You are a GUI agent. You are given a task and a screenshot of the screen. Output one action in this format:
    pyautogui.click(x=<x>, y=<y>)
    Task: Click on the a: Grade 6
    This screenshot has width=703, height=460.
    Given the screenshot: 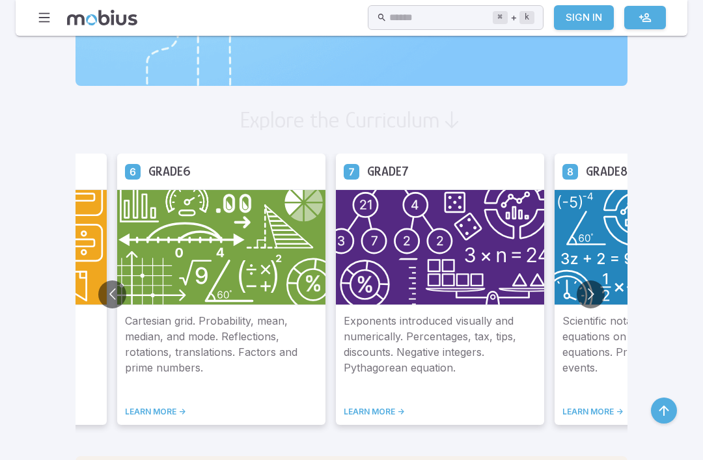 What is the action you would take?
    pyautogui.click(x=133, y=171)
    